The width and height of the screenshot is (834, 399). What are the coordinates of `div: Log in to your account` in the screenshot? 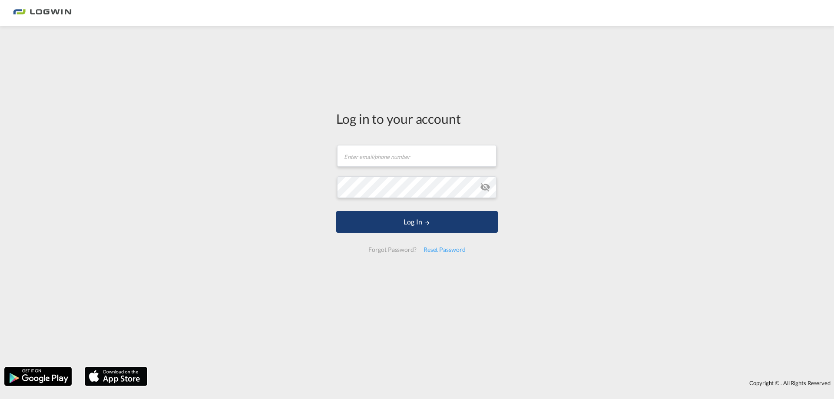 It's located at (417, 119).